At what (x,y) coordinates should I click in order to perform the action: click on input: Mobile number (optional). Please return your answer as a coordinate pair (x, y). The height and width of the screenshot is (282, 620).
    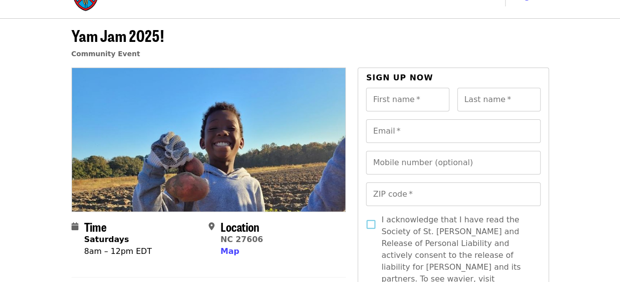
    Looking at the image, I should click on (453, 163).